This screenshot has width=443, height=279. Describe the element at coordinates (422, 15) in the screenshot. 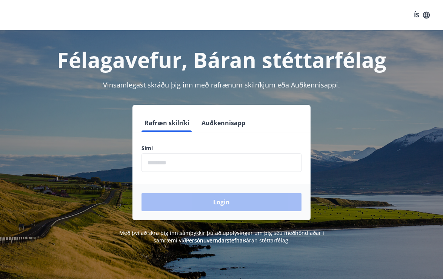

I see `button: ÍS` at that location.